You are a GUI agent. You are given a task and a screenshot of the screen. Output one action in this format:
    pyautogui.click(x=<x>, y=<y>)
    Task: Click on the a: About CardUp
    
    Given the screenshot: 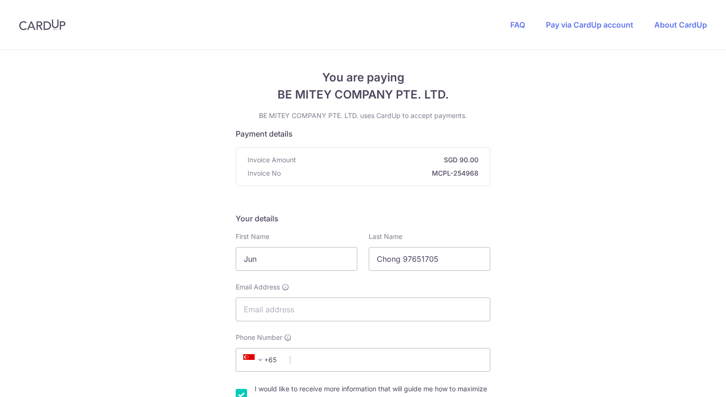 What is the action you would take?
    pyautogui.click(x=681, y=25)
    